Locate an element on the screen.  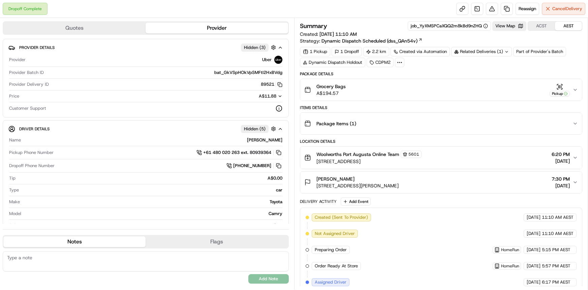
span: Provider Delivery ID is located at coordinates (29, 84).